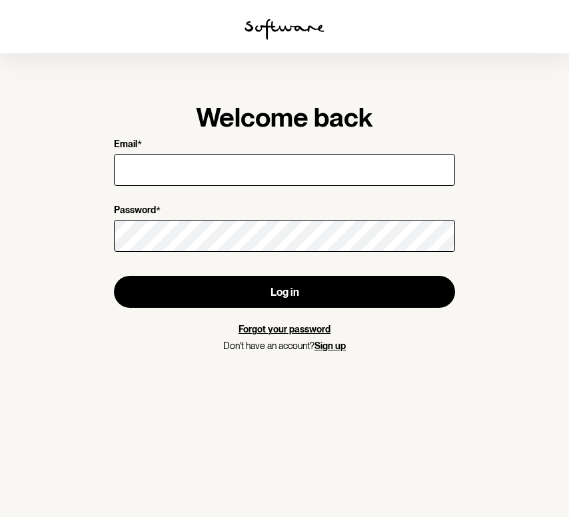 The height and width of the screenshot is (517, 569). What do you see at coordinates (135, 211) in the screenshot?
I see `p: Password` at bounding box center [135, 211].